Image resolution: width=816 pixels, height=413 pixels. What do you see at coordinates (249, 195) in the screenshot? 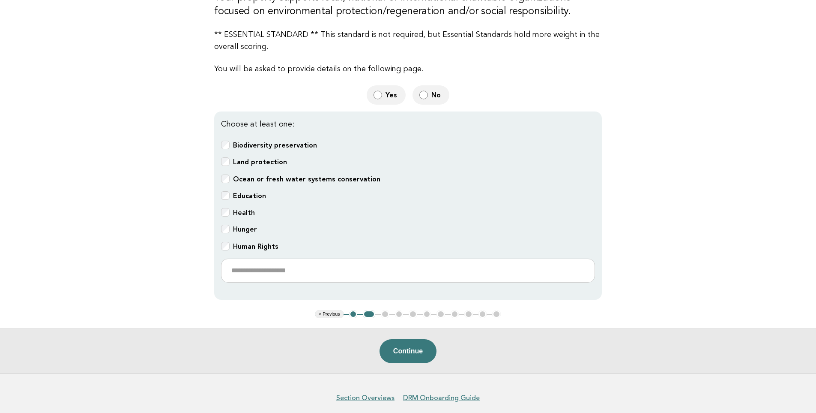
I see `b: Education` at bounding box center [249, 195].